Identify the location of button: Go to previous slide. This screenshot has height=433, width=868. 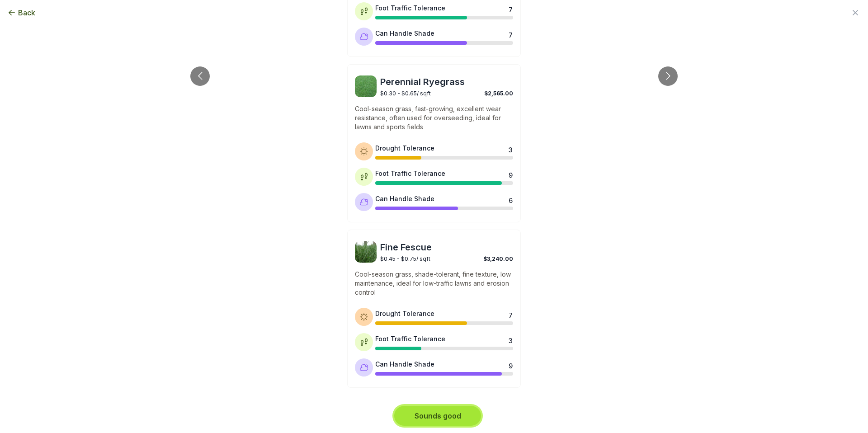
(200, 76).